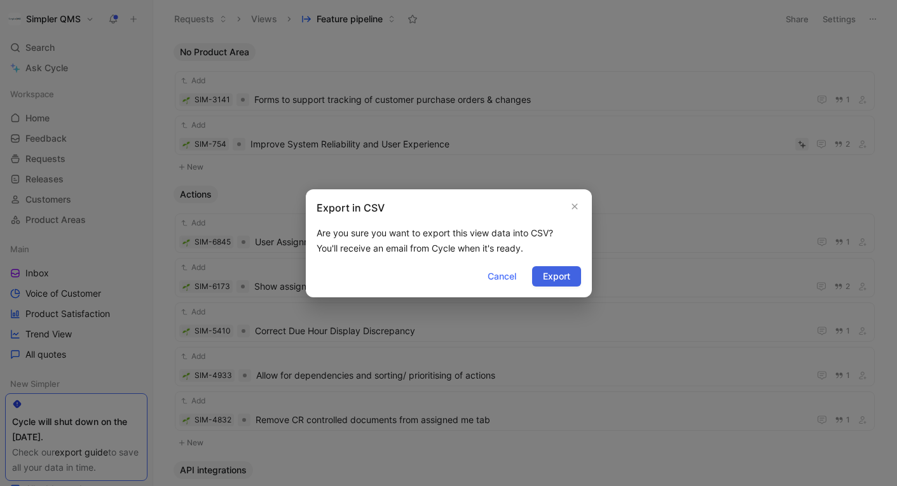 This screenshot has width=897, height=486. What do you see at coordinates (501, 276) in the screenshot?
I see `button: Cancel` at bounding box center [501, 276].